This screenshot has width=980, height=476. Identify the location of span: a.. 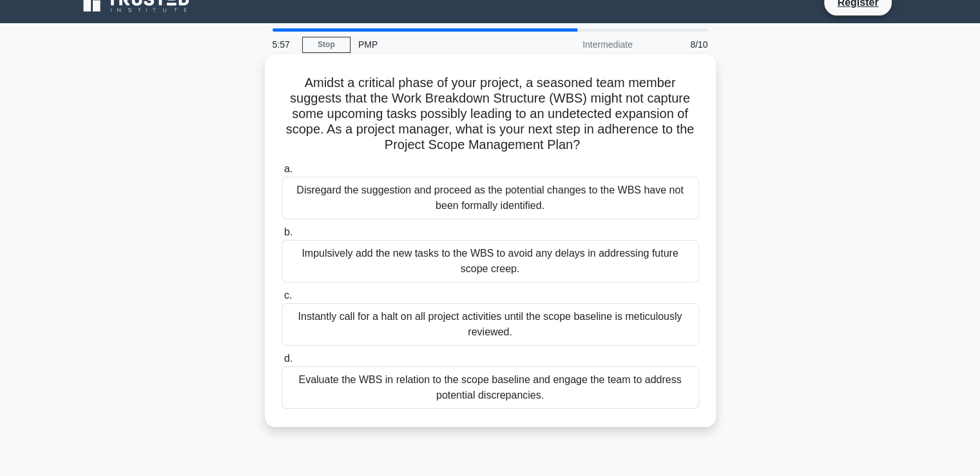
(288, 168).